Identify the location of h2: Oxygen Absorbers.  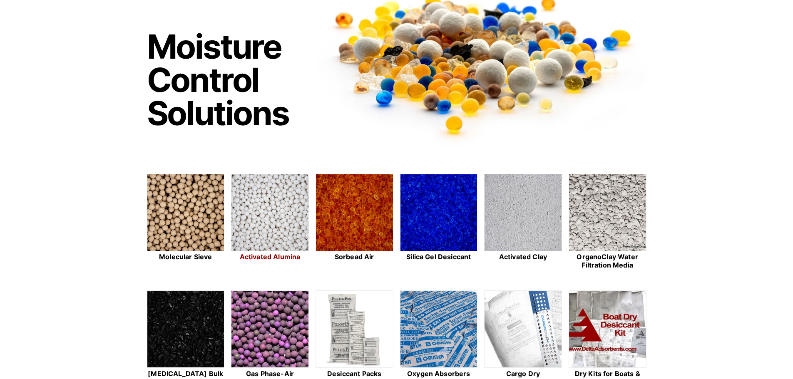
(439, 374).